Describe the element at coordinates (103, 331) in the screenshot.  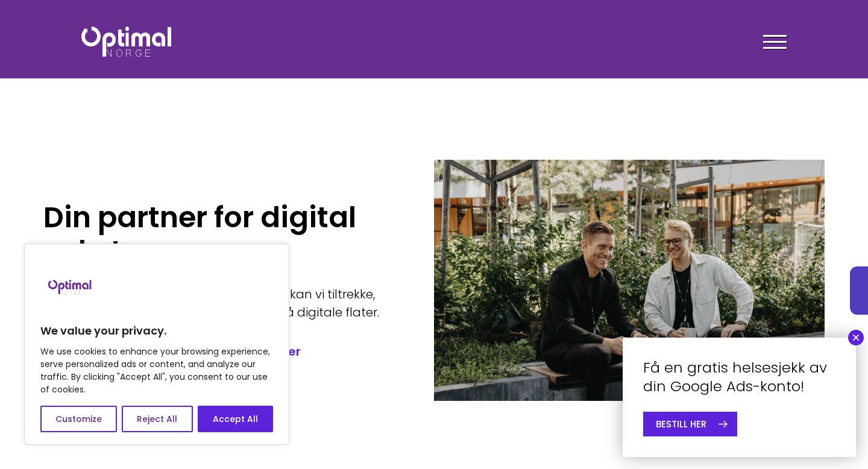
I see `font: We value your privacy.` at that location.